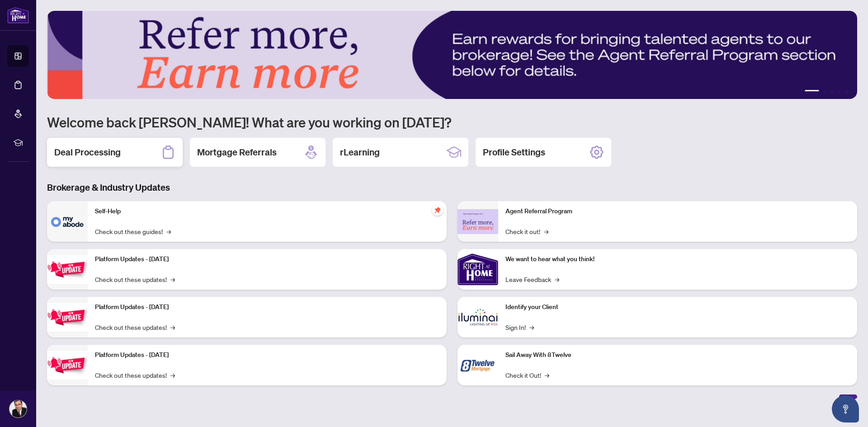 The height and width of the screenshot is (427, 868). I want to click on img: Profile Icon, so click(18, 409).